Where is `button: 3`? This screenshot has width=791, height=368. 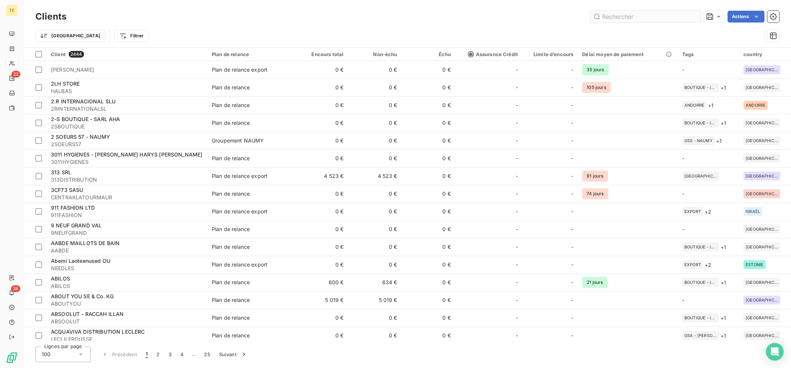 button: 3 is located at coordinates (170, 354).